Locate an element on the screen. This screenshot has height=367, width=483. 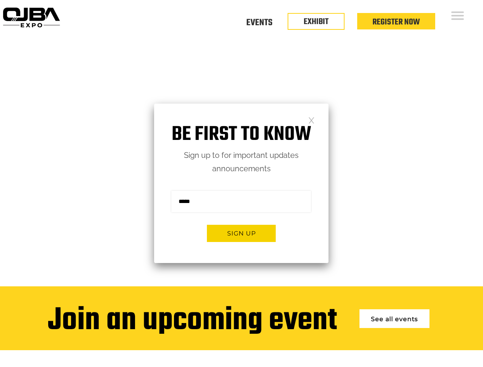
h1: Be first to know is located at coordinates (241, 135).